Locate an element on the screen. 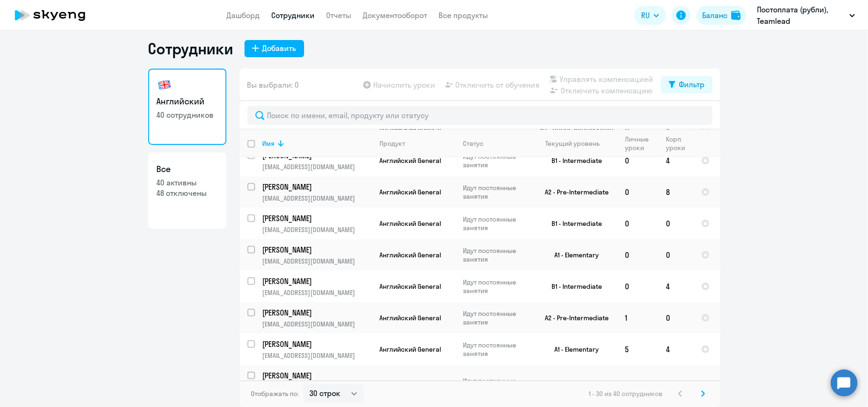 The width and height of the screenshot is (868, 407). span: 1 - 30 из 40 сотрудников is located at coordinates (626, 394).